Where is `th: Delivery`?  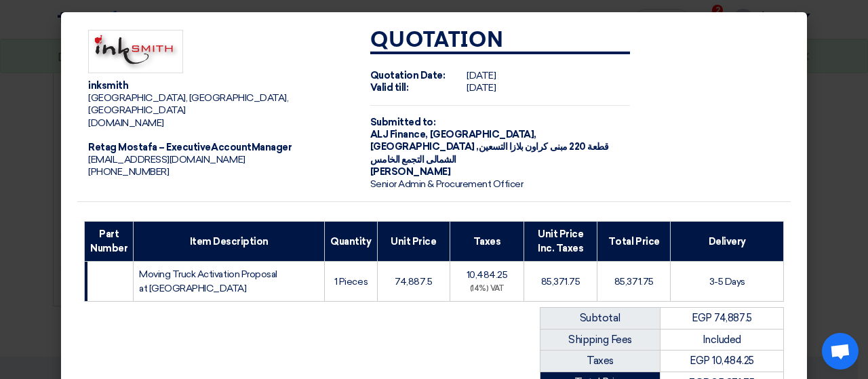 th: Delivery is located at coordinates (727, 242).